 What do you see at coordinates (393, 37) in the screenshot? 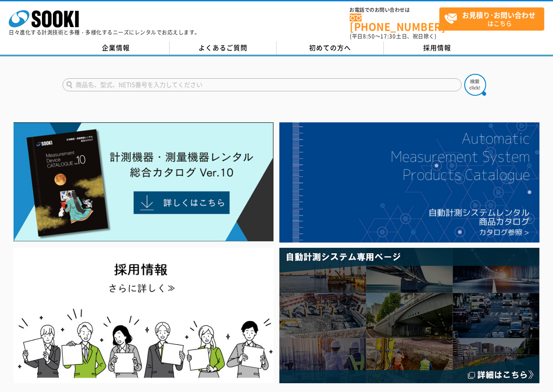
I see `span: (平日 ～ 土日、祝日除く)` at bounding box center [393, 37].